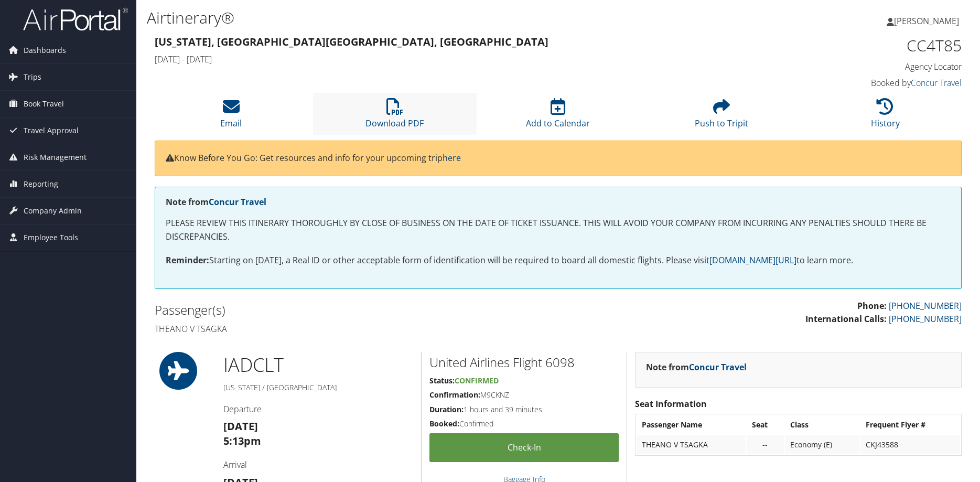 The width and height of the screenshot is (980, 482). Describe the element at coordinates (872, 306) in the screenshot. I see `strong: Phone:` at that location.